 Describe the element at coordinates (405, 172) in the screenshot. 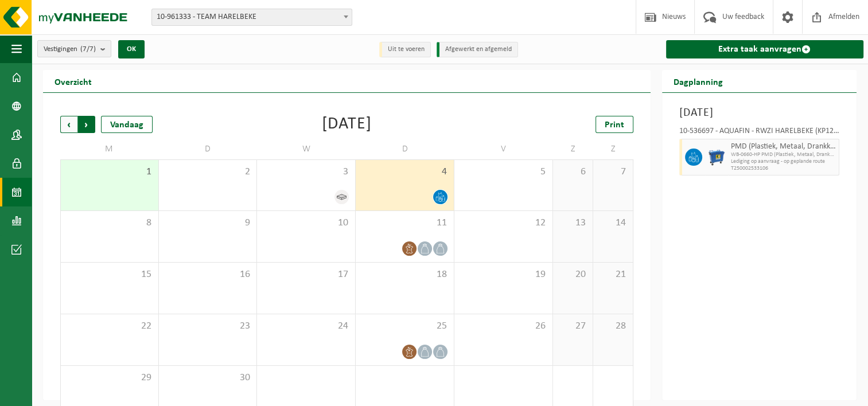

I see `span: 4` at that location.